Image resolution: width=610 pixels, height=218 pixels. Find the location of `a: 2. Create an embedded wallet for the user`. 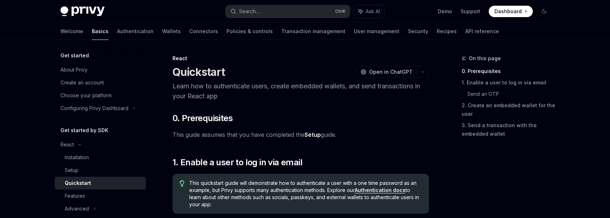

a: 2. Create an embedded wallet for the user is located at coordinates (509, 110).